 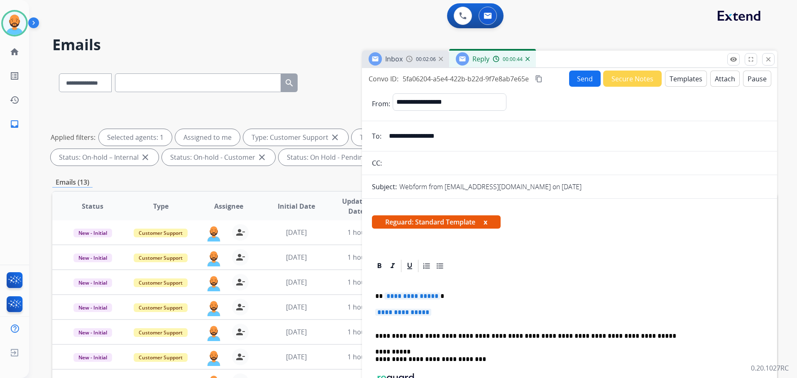 What do you see at coordinates (296, 137) in the screenshot?
I see `div: Type: Customer Support` at bounding box center [296, 137].